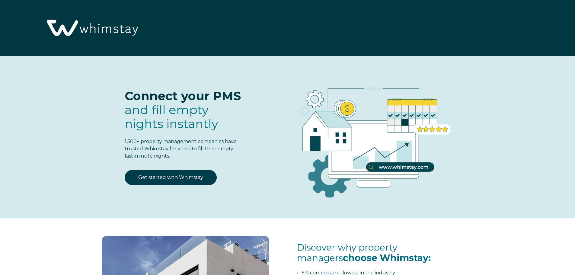 This screenshot has height=275, width=575. What do you see at coordinates (371, 138) in the screenshot?
I see `img: RBO Ilustrations-03` at bounding box center [371, 138].